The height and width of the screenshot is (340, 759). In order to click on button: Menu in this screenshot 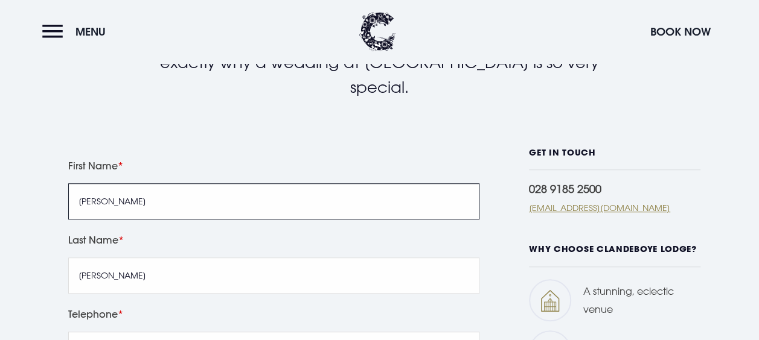, I will do `click(77, 31)`.